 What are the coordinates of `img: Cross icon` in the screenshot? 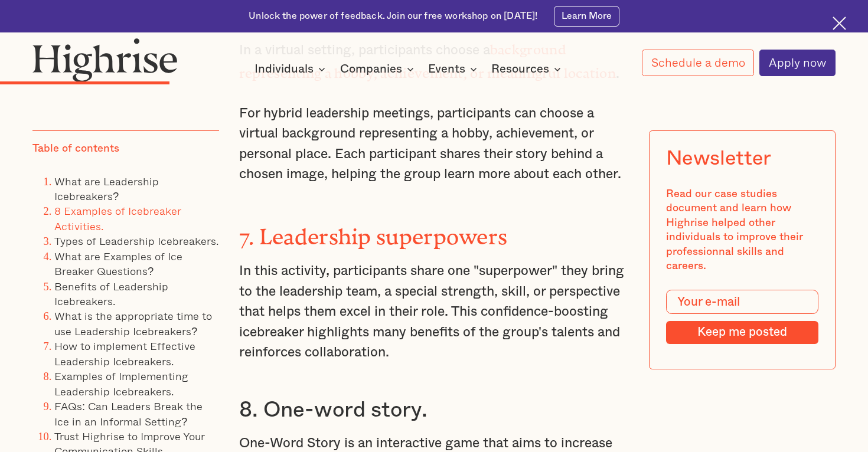 It's located at (839, 23).